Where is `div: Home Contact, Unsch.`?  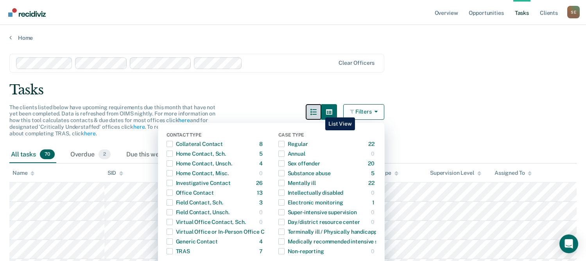 div: Home Contact, Unsch. is located at coordinates (199, 164).